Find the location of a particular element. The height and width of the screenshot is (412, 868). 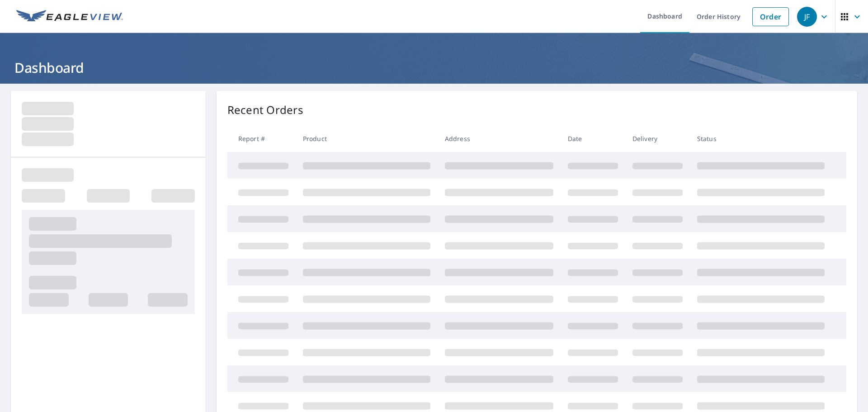

a: Order is located at coordinates (770, 17).